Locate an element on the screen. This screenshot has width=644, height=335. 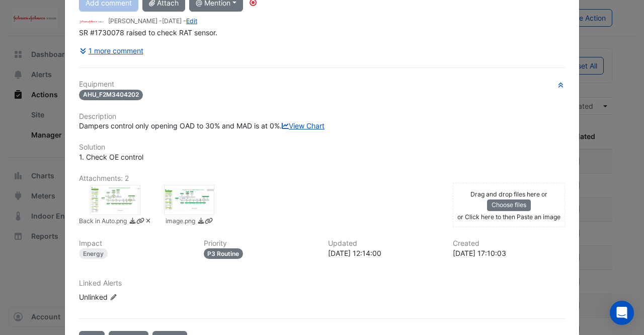
span: 2025-08-28 12:14:00 is located at coordinates (171, 20).